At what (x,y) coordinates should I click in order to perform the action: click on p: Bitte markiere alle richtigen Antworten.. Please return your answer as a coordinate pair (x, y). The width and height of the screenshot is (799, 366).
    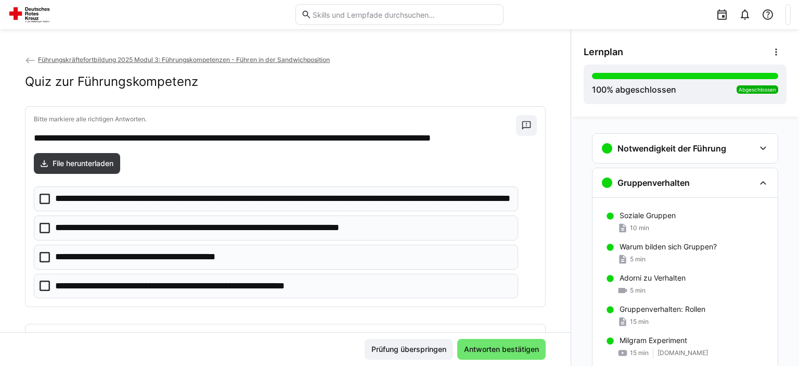
    Looking at the image, I should click on (275, 119).